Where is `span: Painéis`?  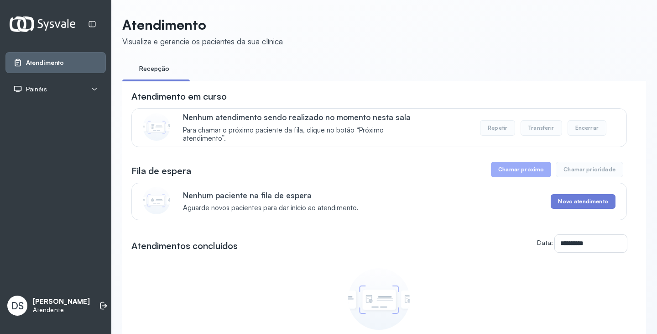
span: Painéis is located at coordinates (37, 89).